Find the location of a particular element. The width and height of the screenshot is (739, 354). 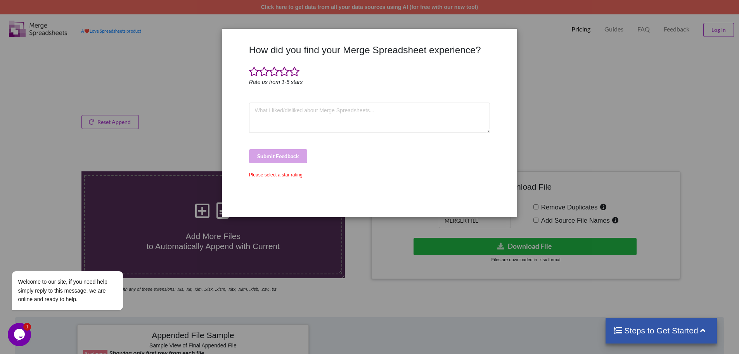

i: Rate us from 1-5 stars is located at coordinates (276, 82).